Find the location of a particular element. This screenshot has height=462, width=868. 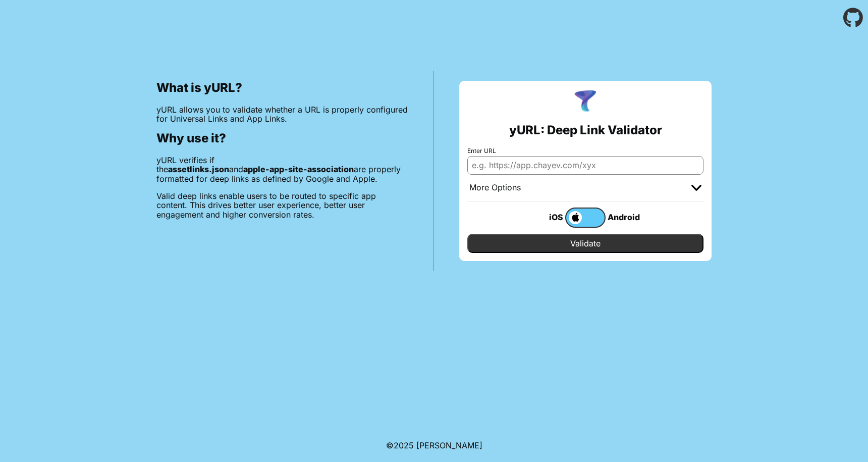

div: More Options is located at coordinates (495, 188).